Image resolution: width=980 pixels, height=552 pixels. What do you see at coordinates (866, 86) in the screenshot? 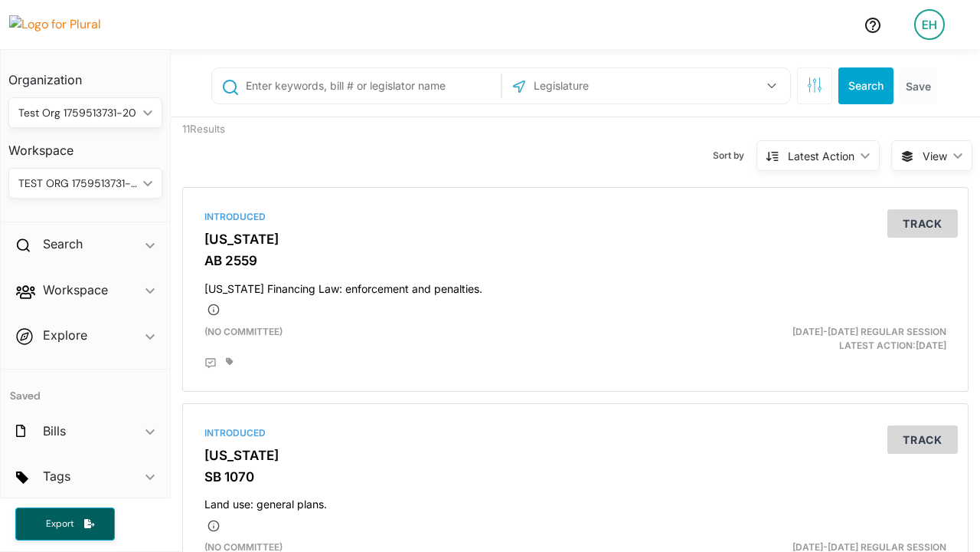
I see `button: Search` at bounding box center [866, 86].